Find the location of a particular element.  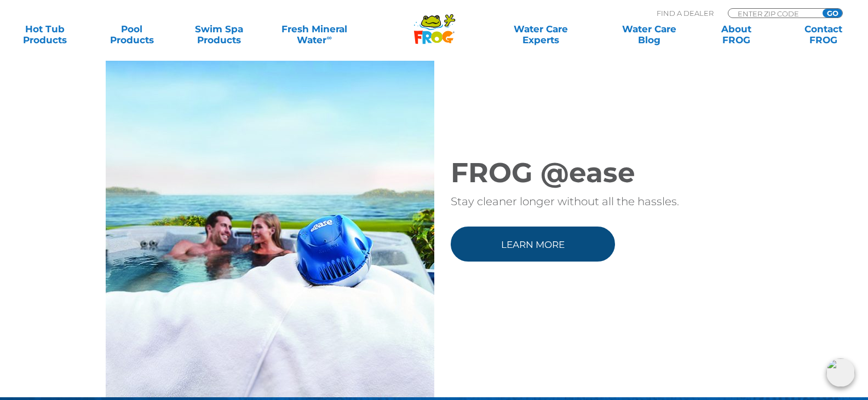

a: Learn more is located at coordinates (533, 244).